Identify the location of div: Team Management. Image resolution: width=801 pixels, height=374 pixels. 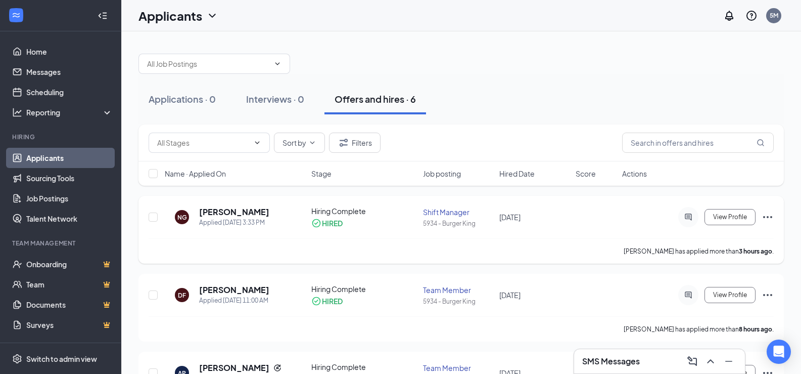
(61, 243).